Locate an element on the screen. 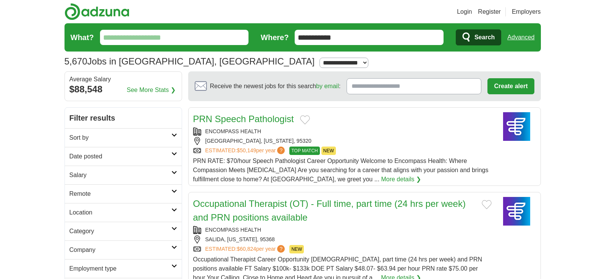 The height and width of the screenshot is (279, 605). a: PRN Speech Pathologist is located at coordinates (244, 119).